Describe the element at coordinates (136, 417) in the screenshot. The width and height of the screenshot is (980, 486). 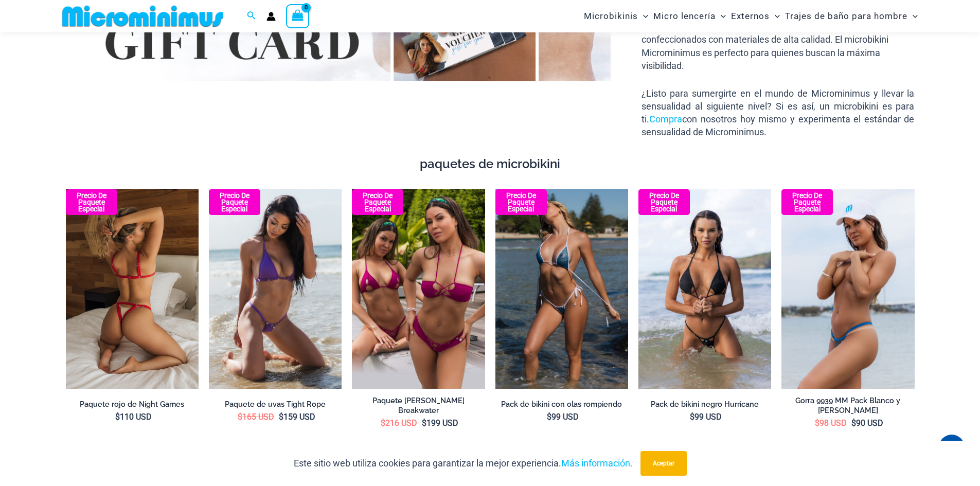
I see `font: 110 USD` at that location.